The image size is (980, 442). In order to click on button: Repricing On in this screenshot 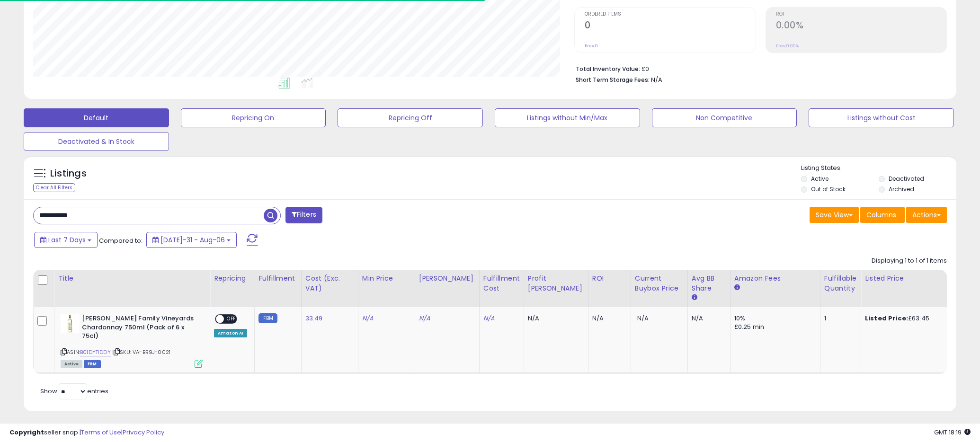, I will do `click(253, 118)`.